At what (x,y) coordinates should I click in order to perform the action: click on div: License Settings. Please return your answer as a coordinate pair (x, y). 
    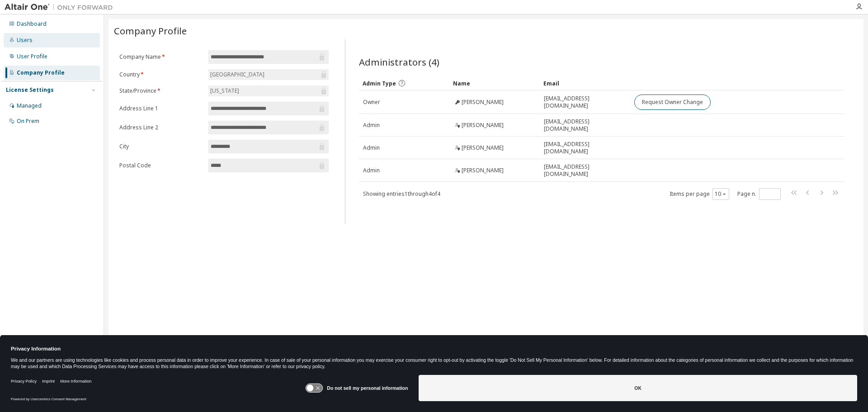
    Looking at the image, I should click on (30, 90).